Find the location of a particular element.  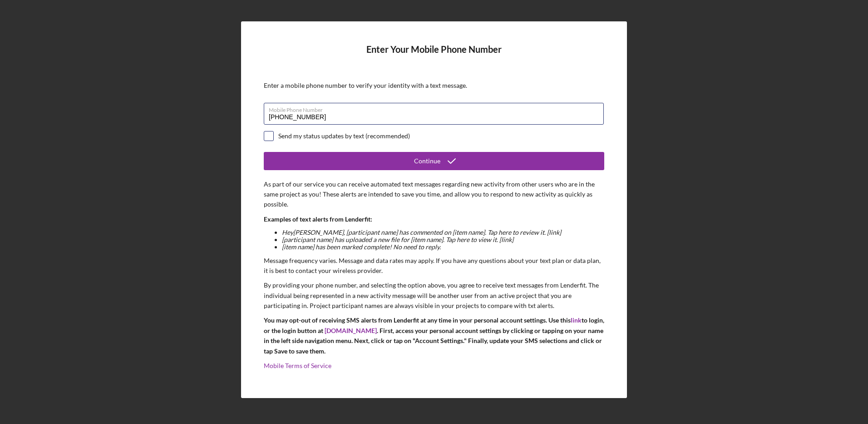

p: Message frequency varies. Message and data rates may apply. If you have any questions about your ... is located at coordinates (434, 265).